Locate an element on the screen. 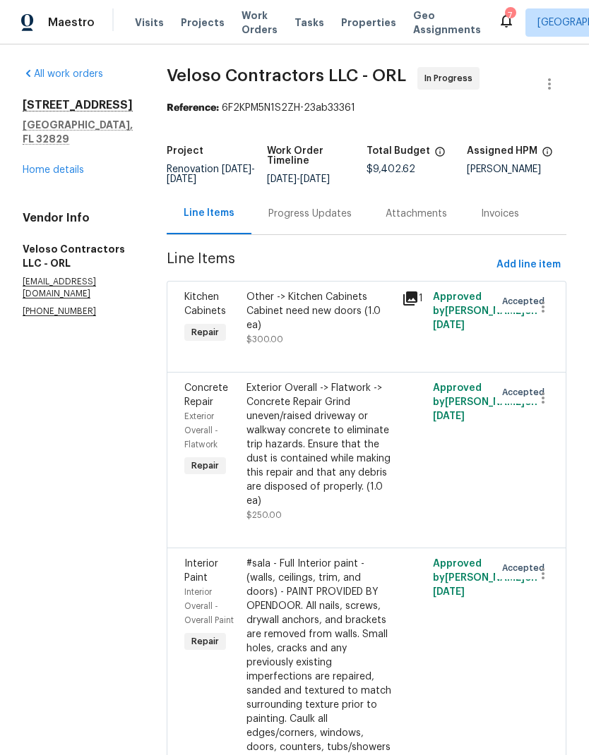  h5: Total Budget is located at coordinates (398, 151).